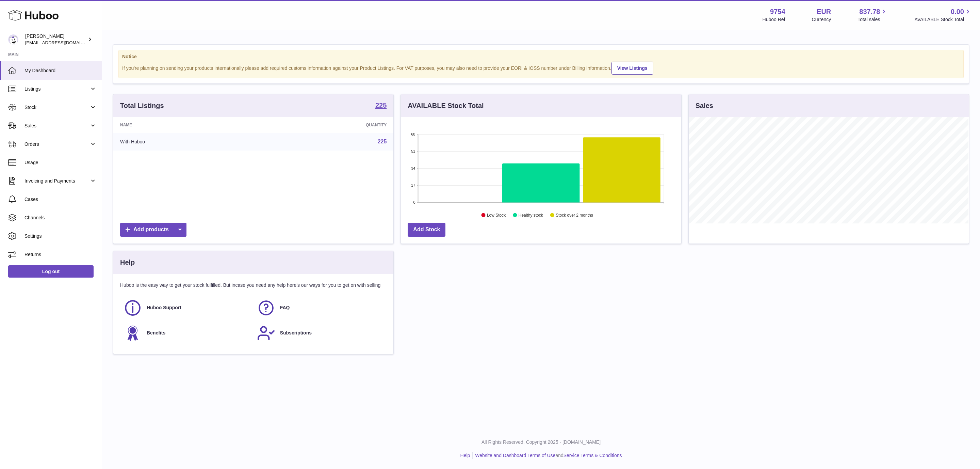 This screenshot has height=469, width=980. Describe the element at coordinates (13, 39) in the screenshot. I see `img: info@fieldsluxury.london` at that location.